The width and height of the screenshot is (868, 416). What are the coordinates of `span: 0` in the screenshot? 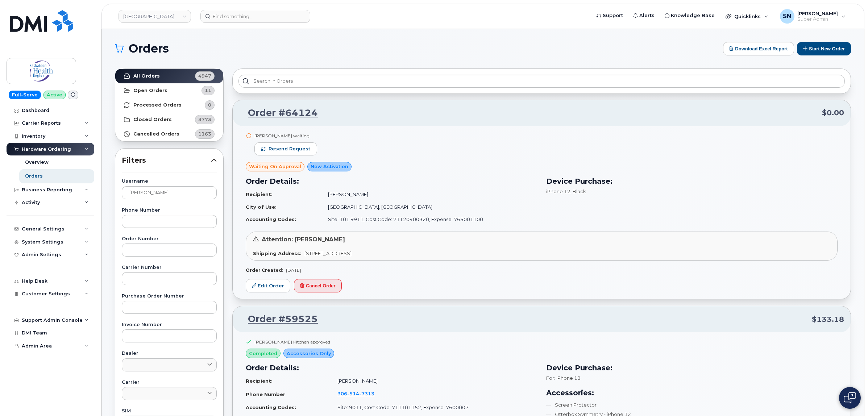 It's located at (210, 105).